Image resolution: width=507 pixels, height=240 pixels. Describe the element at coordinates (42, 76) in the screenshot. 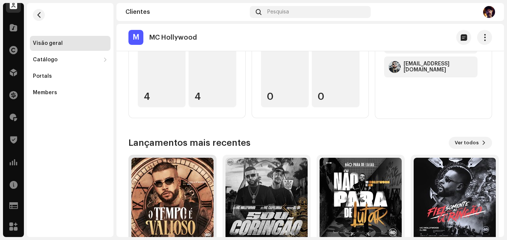

I see `div: Portals` at that location.